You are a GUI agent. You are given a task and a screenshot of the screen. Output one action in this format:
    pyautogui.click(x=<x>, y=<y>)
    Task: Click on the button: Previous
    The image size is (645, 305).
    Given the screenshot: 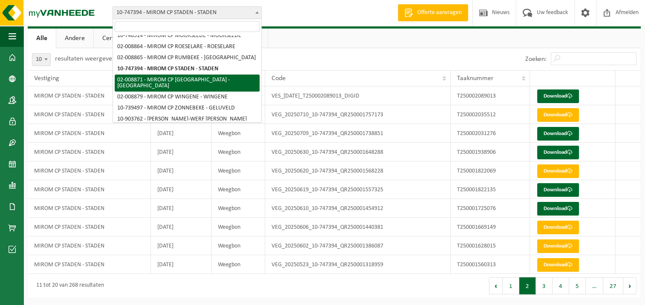 What is the action you would take?
    pyautogui.click(x=496, y=286)
    